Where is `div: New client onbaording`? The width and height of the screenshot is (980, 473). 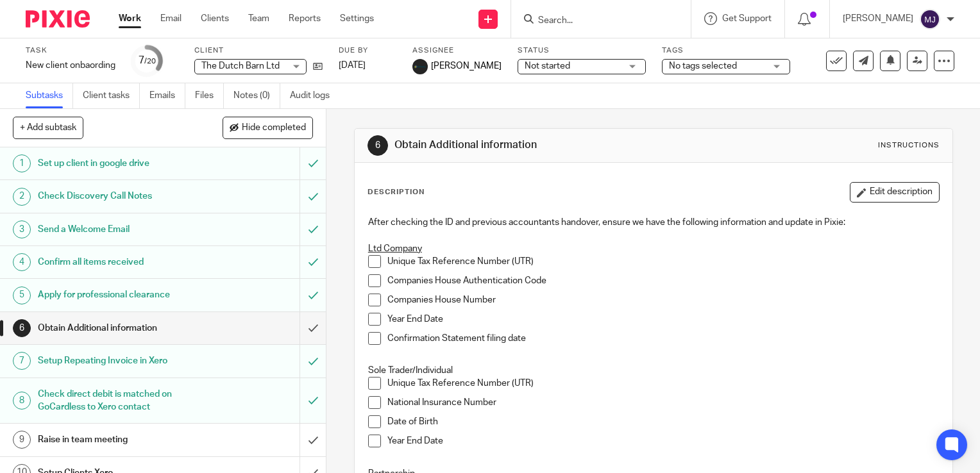
div: New client onbaording is located at coordinates (71, 65).